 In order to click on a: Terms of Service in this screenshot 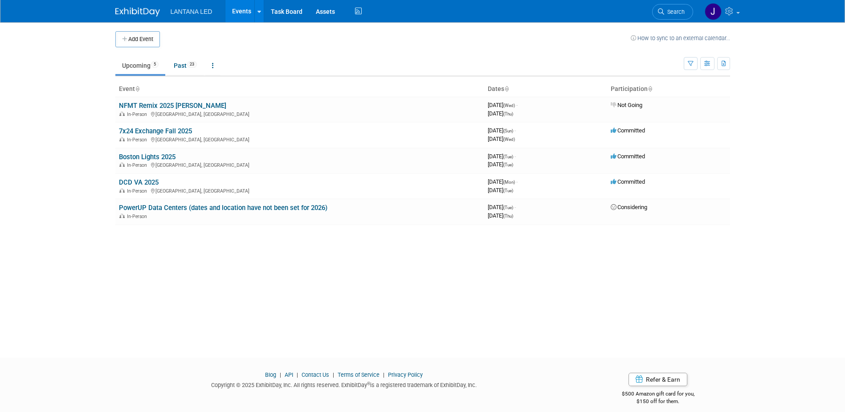, I will do `click(359, 374)`.